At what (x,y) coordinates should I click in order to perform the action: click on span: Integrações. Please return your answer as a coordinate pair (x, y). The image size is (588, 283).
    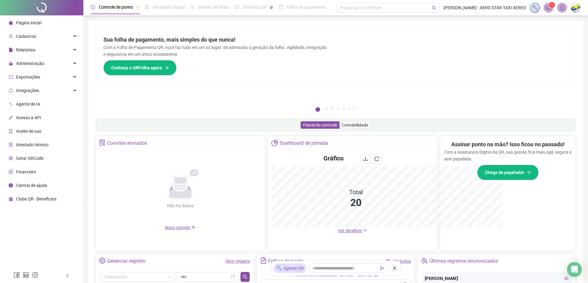
    Looking at the image, I should click on (27, 91).